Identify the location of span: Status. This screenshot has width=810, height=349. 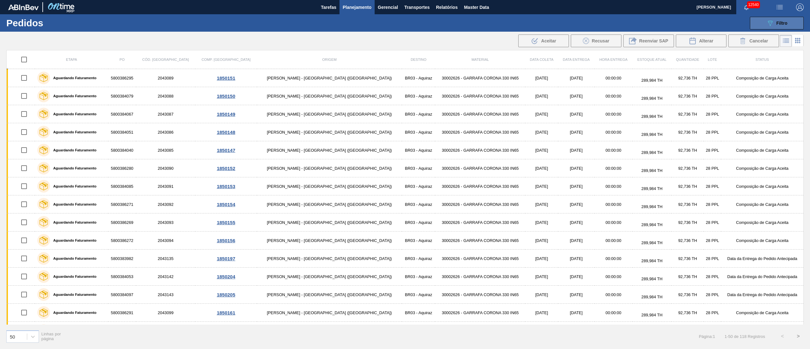
(762, 59).